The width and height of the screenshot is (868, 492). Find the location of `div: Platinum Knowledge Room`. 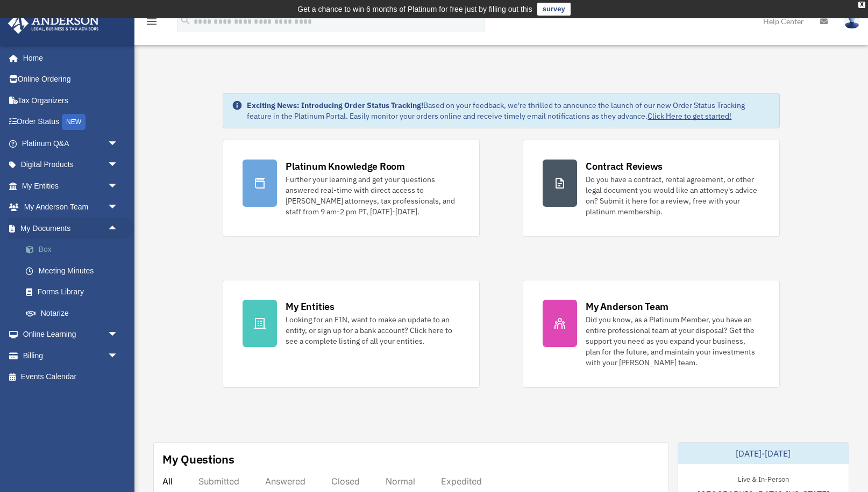

div: Platinum Knowledge Room is located at coordinates (345, 166).